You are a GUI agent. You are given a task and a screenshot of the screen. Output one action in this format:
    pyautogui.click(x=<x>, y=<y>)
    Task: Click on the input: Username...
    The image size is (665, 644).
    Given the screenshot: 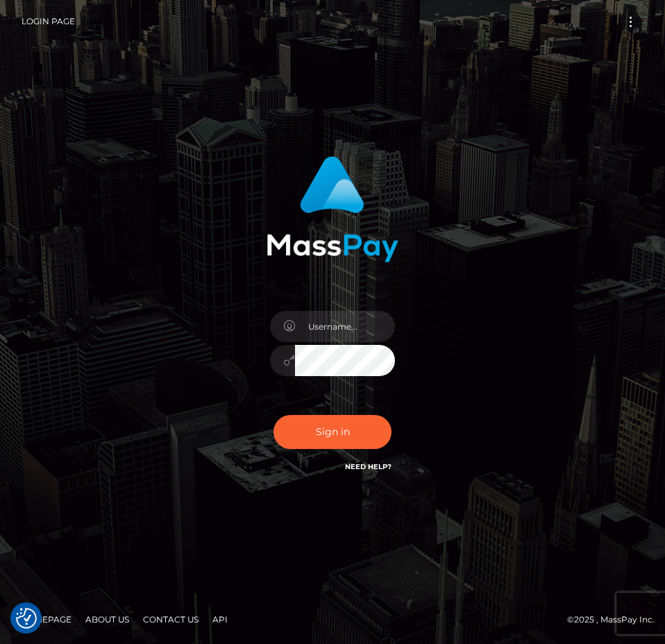 What is the action you would take?
    pyautogui.click(x=345, y=326)
    